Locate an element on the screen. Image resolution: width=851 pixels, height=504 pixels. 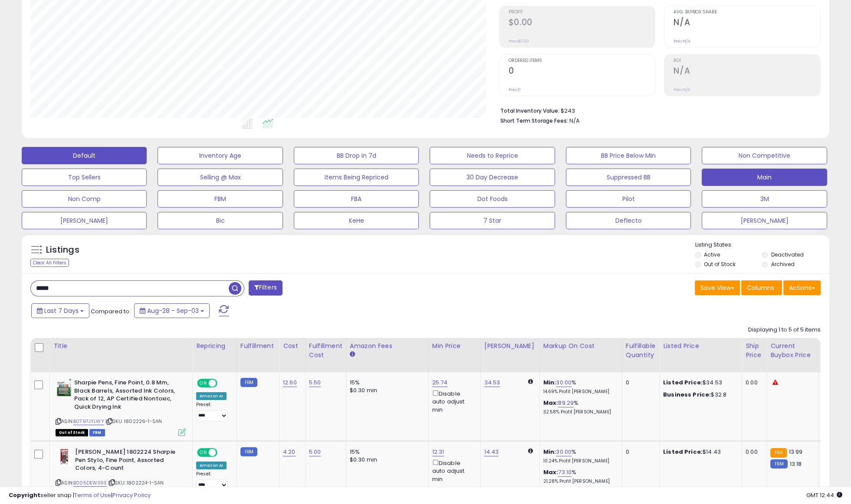
div: Ship Price is located at coordinates (754, 351).